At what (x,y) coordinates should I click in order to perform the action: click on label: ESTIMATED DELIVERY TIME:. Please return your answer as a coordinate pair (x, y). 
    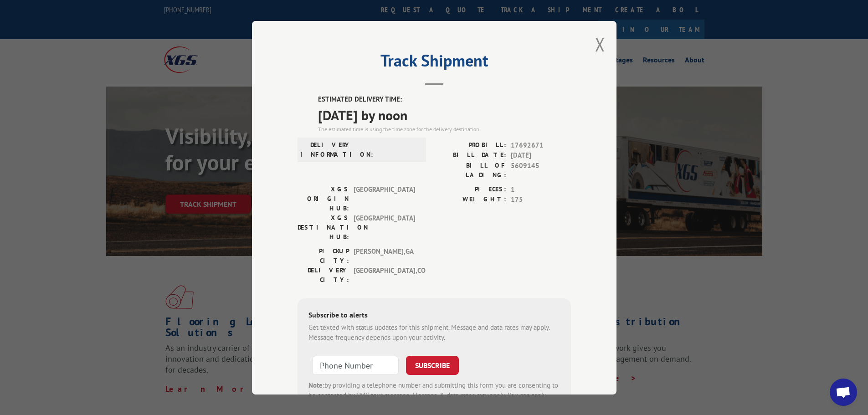
    Looking at the image, I should click on (444, 99).